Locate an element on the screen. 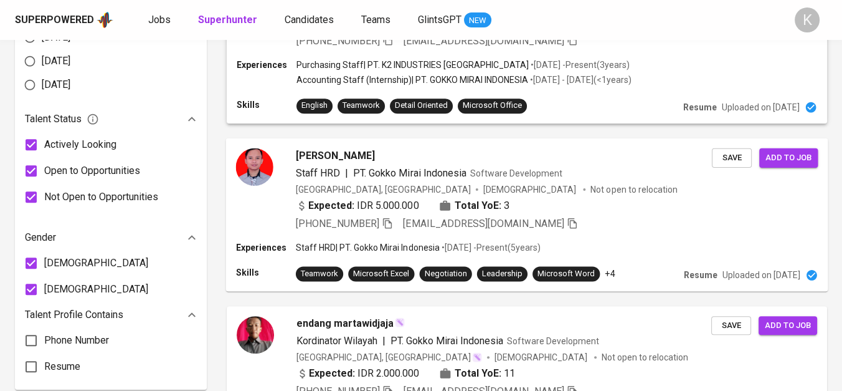  img: app logo is located at coordinates (105, 20).